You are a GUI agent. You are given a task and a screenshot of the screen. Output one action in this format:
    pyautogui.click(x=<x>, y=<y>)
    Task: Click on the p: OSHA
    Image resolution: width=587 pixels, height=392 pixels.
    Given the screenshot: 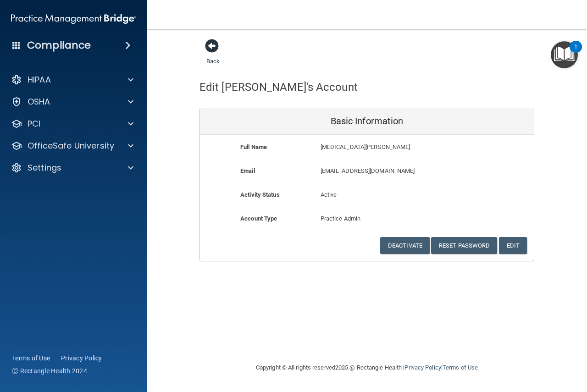 What is the action you would take?
    pyautogui.click(x=39, y=102)
    